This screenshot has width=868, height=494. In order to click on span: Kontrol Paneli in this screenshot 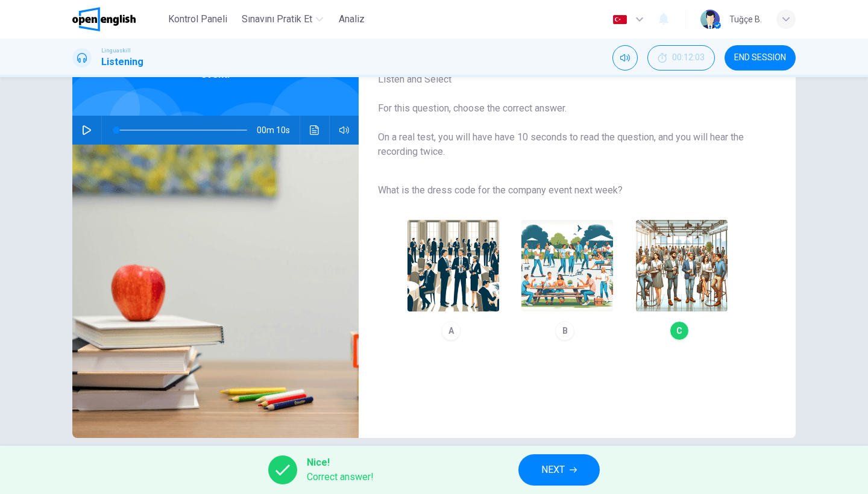, I will do `click(198, 19)`.